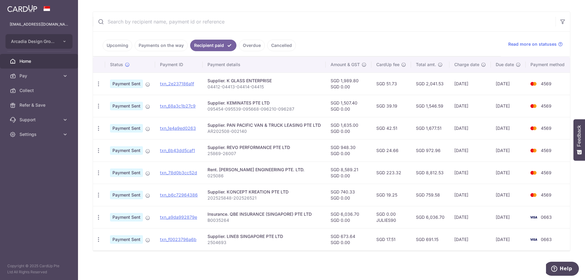  I want to click on span: Settings, so click(40, 134).